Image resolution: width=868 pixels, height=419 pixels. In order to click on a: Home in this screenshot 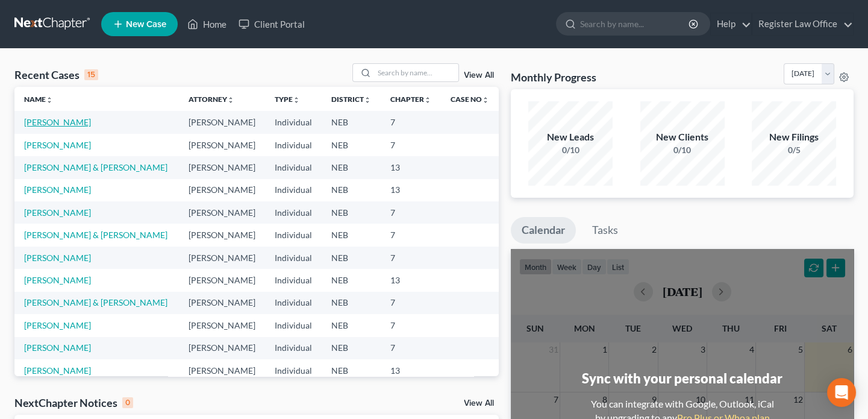, I will do `click(207, 24)`.